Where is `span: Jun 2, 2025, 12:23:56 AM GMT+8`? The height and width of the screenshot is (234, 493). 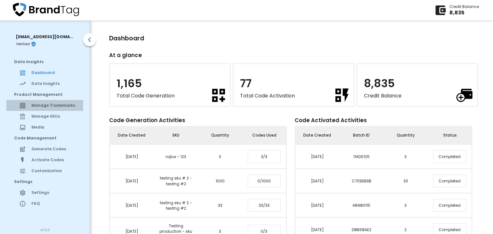
span: Jun 2, 2025, 12:23:56 AM GMT+8 is located at coordinates (318, 230).